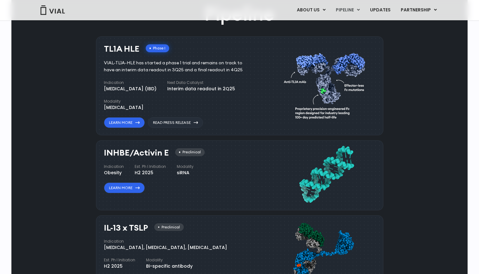 The width and height of the screenshot is (479, 274). I want to click on img: Vial Logo, so click(53, 10).